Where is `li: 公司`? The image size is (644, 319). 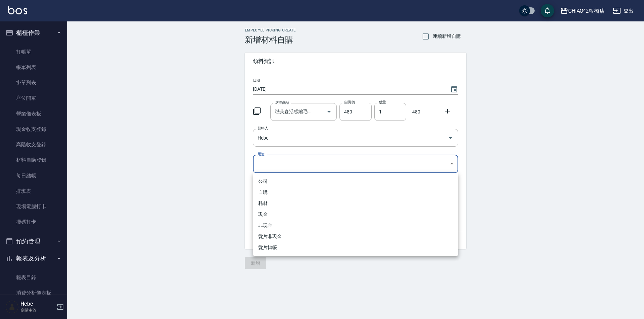 li: 公司 is located at coordinates (355, 181).